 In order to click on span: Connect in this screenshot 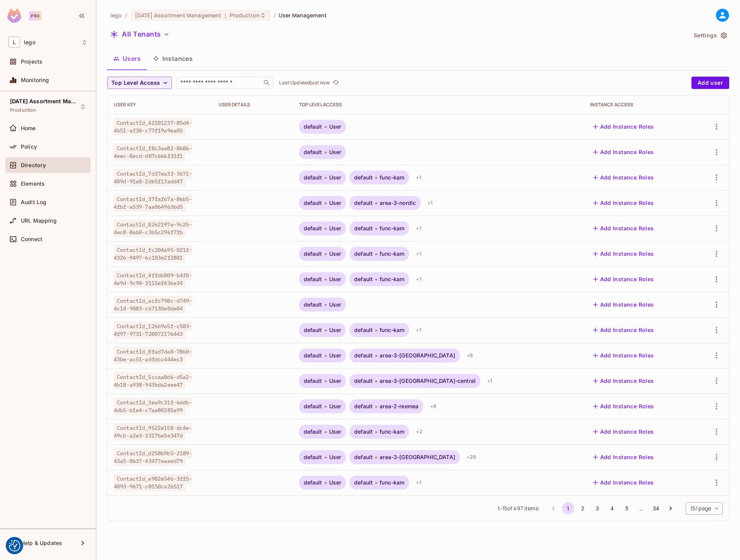, I will do `click(32, 239)`.